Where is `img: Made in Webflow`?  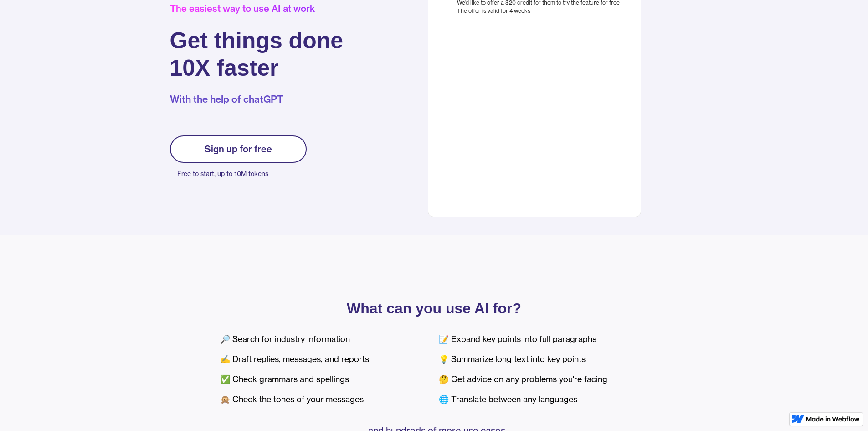
img: Made in Webflow is located at coordinates (833, 419).